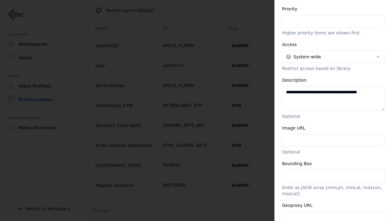 This screenshot has height=221, width=392. Describe the element at coordinates (333, 190) in the screenshot. I see `p: Enter as JSON array [minLon, minLat, maxLon, maxLat]` at that location.